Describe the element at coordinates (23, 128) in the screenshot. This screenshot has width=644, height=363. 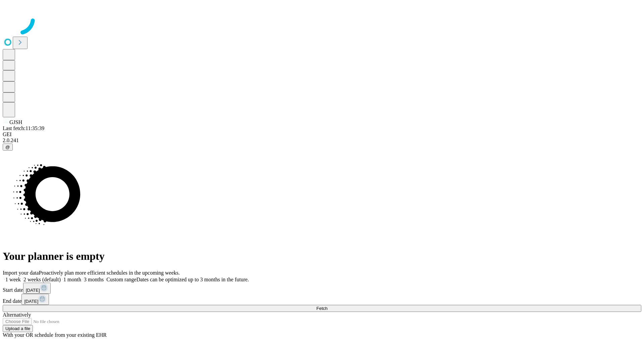
I see `span: Last fetch: 11:35:39` at that location.